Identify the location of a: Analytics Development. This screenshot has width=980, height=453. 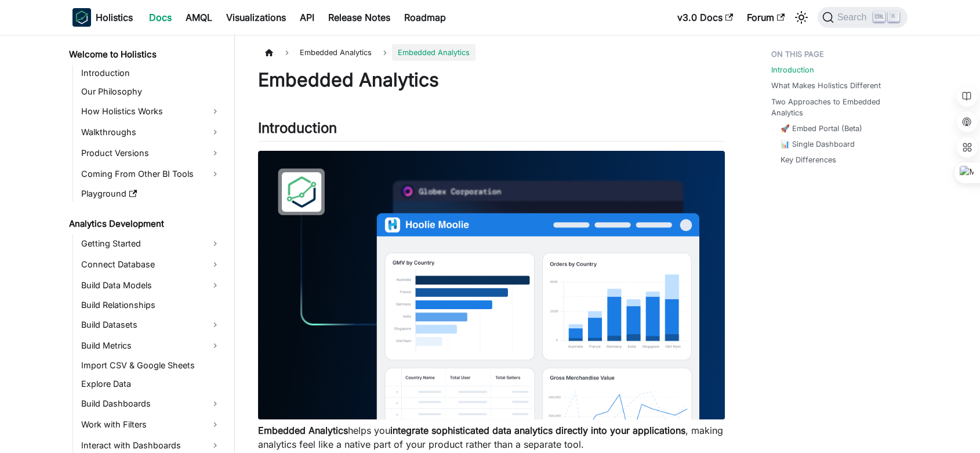
(145, 224).